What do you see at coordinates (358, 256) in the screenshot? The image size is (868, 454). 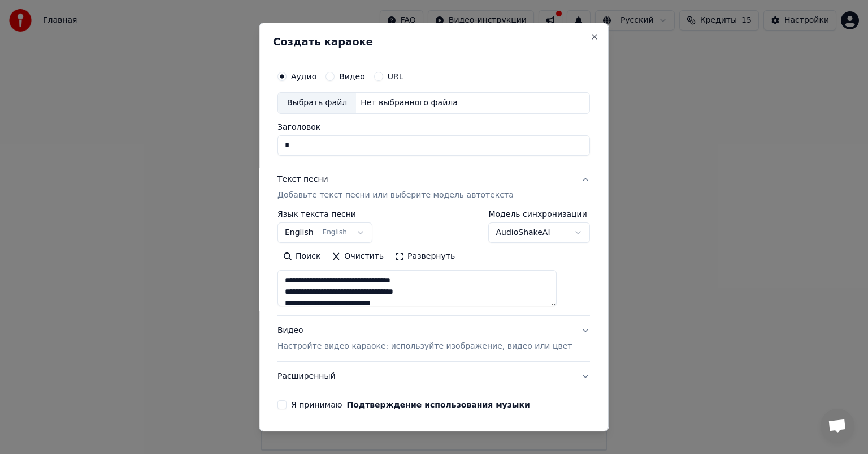 I see `button: Очистить` at bounding box center [358, 256].